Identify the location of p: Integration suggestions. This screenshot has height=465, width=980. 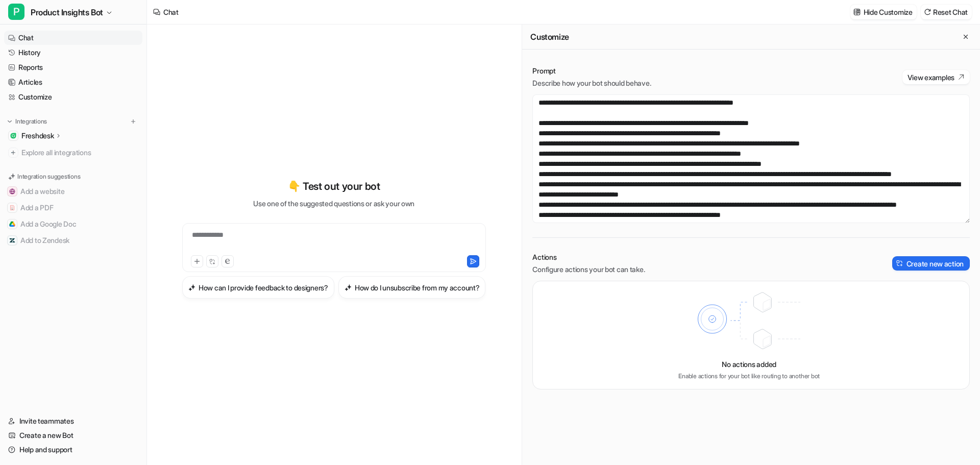
(49, 177).